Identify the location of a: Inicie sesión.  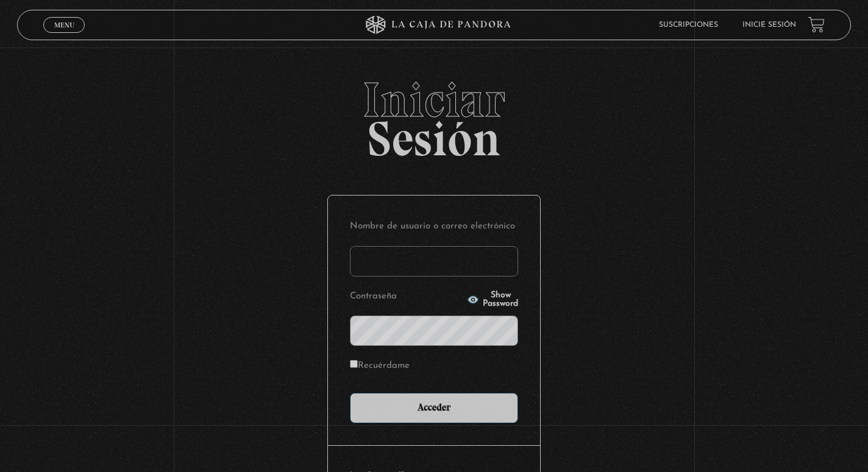
(769, 25).